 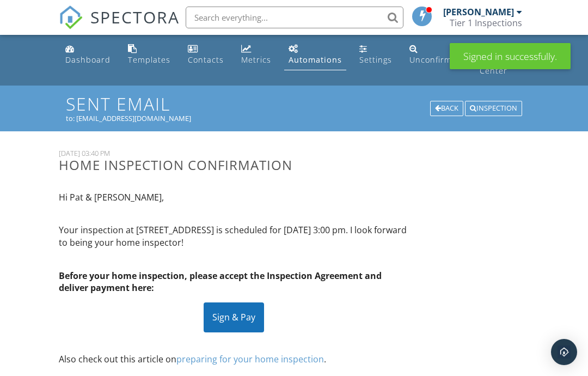 I want to click on h1: Sent Email, so click(x=294, y=103).